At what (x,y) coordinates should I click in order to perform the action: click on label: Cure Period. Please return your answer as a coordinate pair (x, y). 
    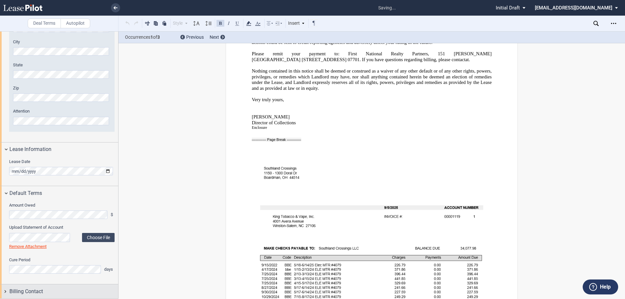
    Looking at the image, I should click on (62, 260).